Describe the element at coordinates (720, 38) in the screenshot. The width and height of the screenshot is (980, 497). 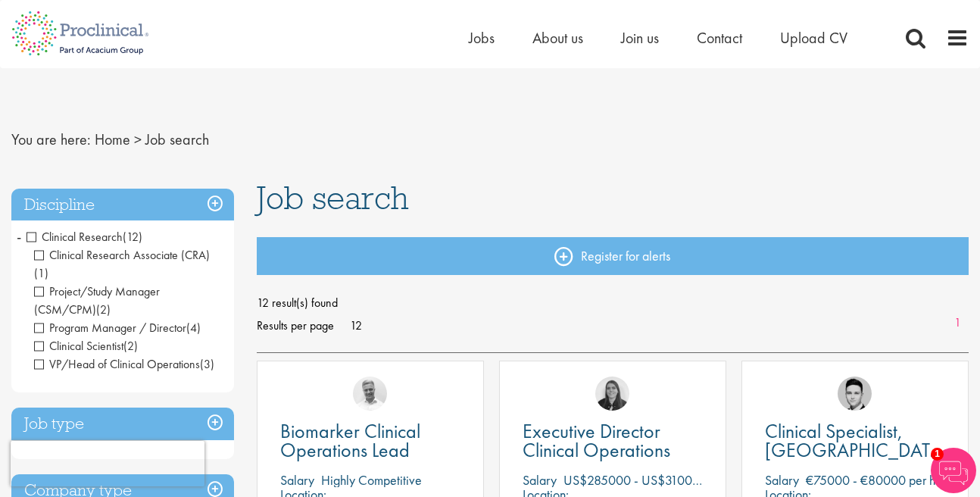
I see `a: Contact` at that location.